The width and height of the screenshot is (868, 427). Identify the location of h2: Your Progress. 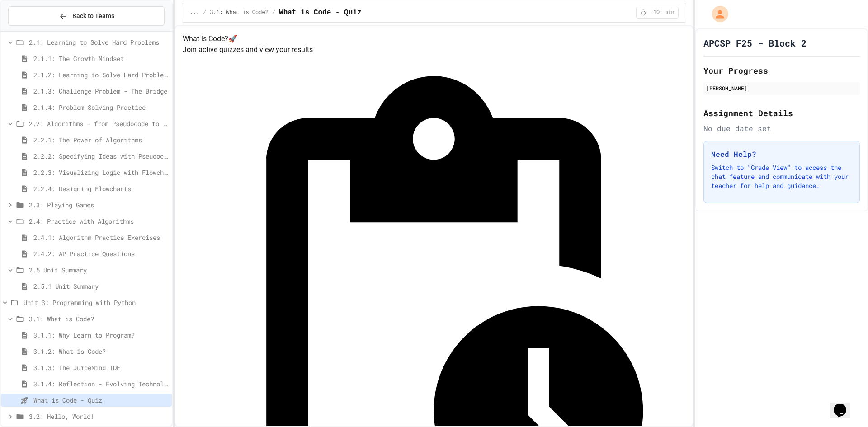
(782, 71).